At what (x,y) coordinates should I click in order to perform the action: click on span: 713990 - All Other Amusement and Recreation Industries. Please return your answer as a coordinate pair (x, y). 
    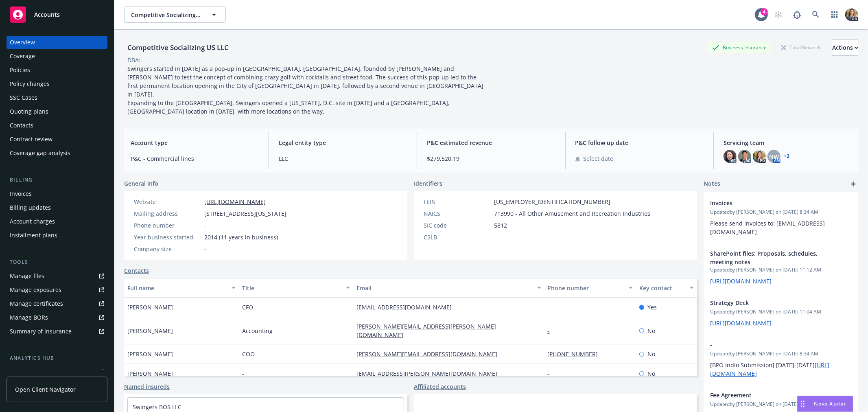
    Looking at the image, I should click on (572, 214).